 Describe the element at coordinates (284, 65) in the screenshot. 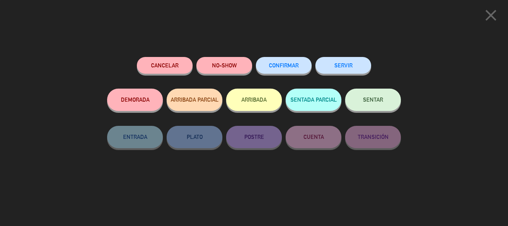

I see `button: CONFIRMAR` at that location.